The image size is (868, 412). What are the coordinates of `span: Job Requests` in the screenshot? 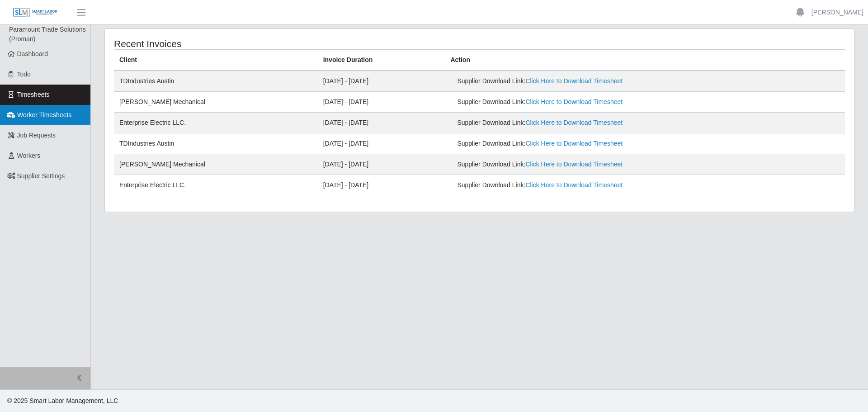 It's located at (37, 135).